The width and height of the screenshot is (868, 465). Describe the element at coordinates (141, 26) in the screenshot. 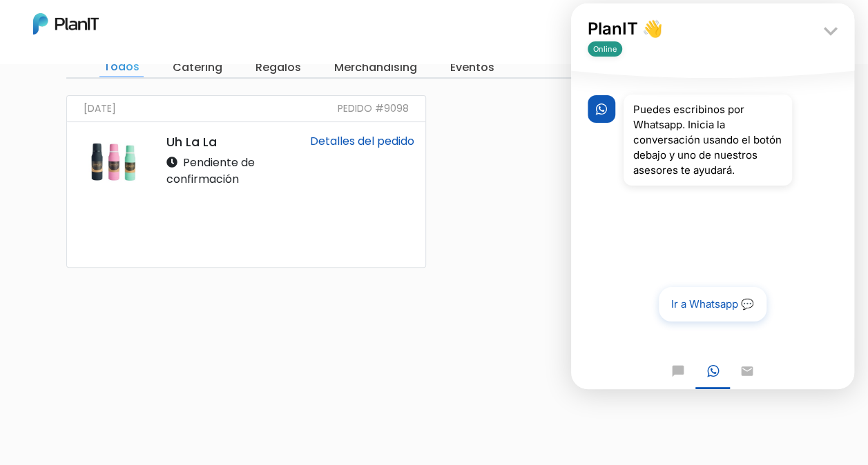

I see `h3: PlanIT 👋` at that location.